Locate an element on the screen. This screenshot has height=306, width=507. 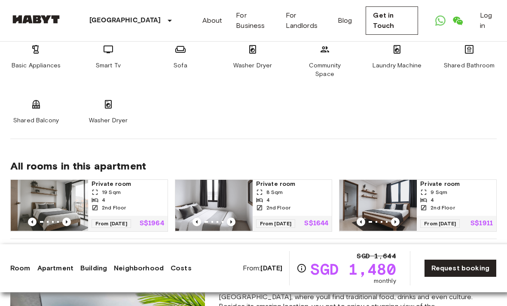
a: Marketing picture of unit SG-01-029-002-04Previous imagePrevious imagePrivate room8 Sqm42nd Floor... is located at coordinates (253, 206).